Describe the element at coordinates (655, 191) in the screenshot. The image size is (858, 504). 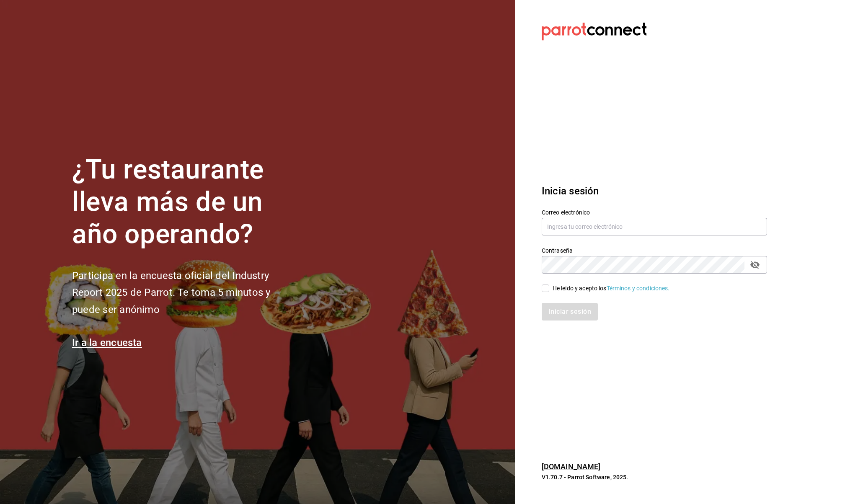
I see `h3: Inicia sesión` at that location.